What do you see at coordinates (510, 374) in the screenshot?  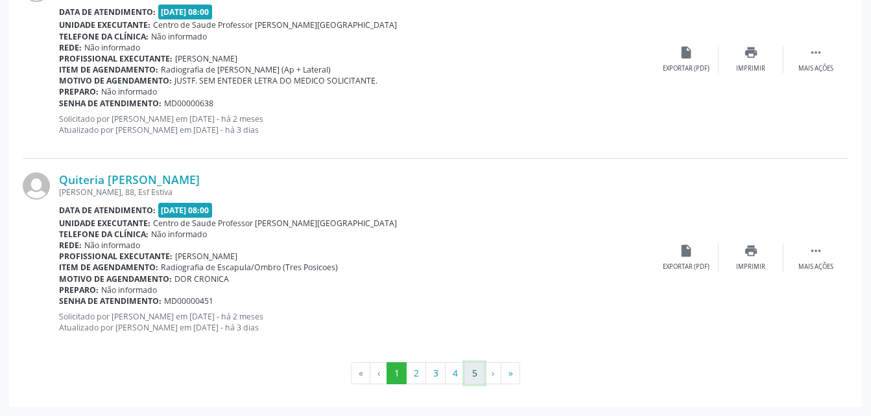 I see `button: Go to last page` at bounding box center [510, 374].